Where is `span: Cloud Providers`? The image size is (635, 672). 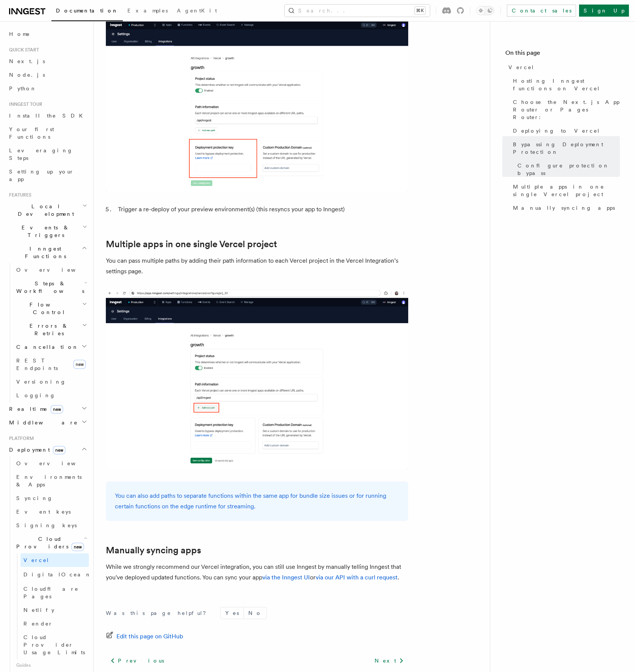
span: Cloud Providers is located at coordinates (48, 542).